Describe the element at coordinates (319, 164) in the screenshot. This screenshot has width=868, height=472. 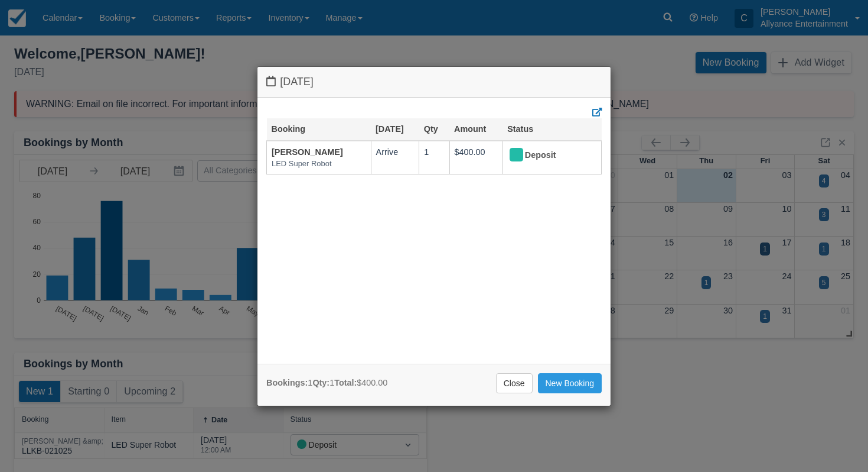
I see `em: LED Super Robot` at that location.